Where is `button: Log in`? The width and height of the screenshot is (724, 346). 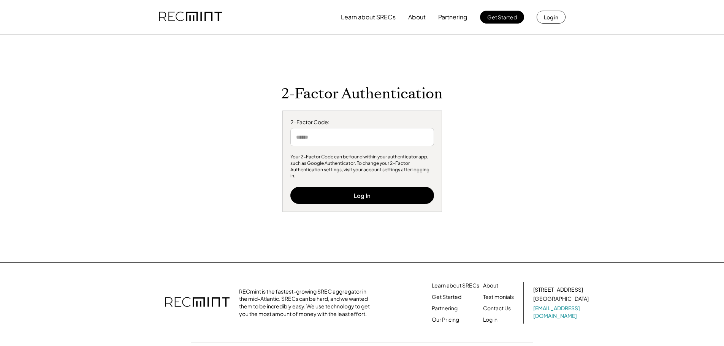
button: Log in is located at coordinates (551, 17).